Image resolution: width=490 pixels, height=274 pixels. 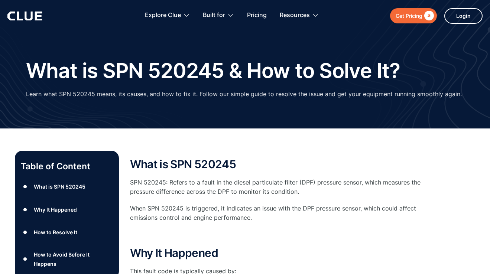 I want to click on a: ●Why It Happened, so click(x=67, y=210).